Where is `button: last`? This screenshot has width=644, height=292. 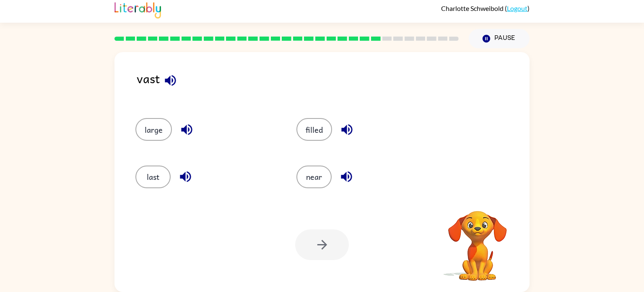 button: last is located at coordinates (153, 177).